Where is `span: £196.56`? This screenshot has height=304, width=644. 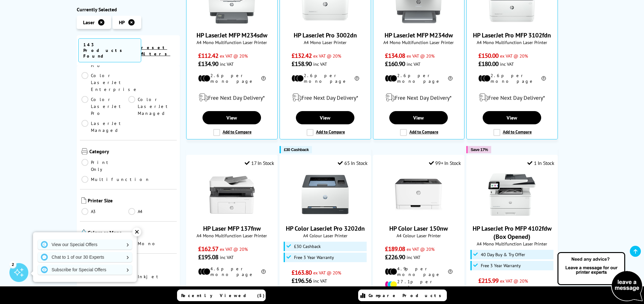
span: £196.56 is located at coordinates (301, 281).